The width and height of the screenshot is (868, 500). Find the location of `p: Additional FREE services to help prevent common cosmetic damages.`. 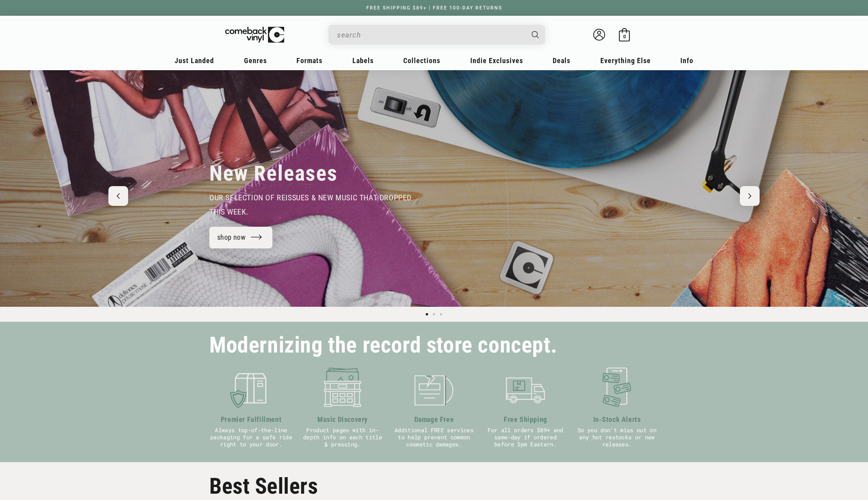

p: Additional FREE services to help prevent common cosmetic damages. is located at coordinates (434, 437).